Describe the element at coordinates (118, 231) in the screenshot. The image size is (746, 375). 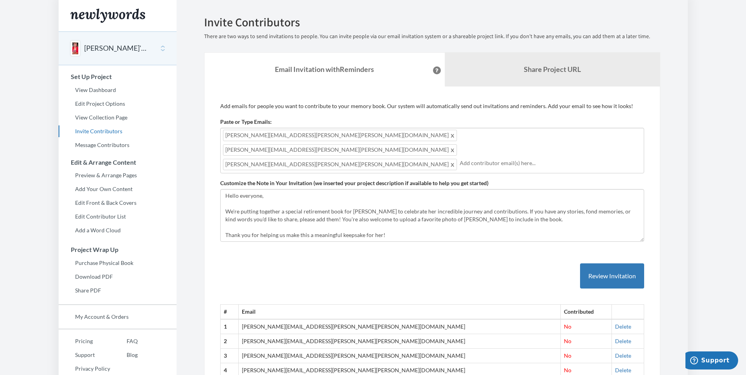
I see `a: Add a Word Cloud` at that location.